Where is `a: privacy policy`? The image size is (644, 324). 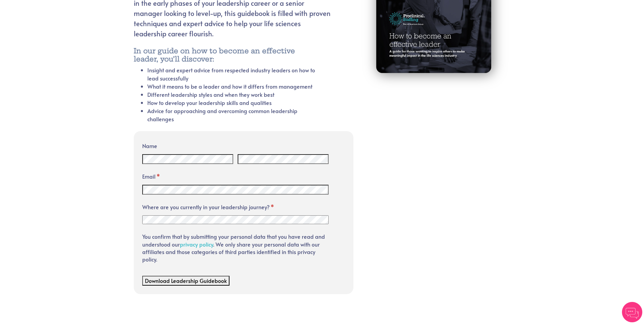 a: privacy policy is located at coordinates (197, 244).